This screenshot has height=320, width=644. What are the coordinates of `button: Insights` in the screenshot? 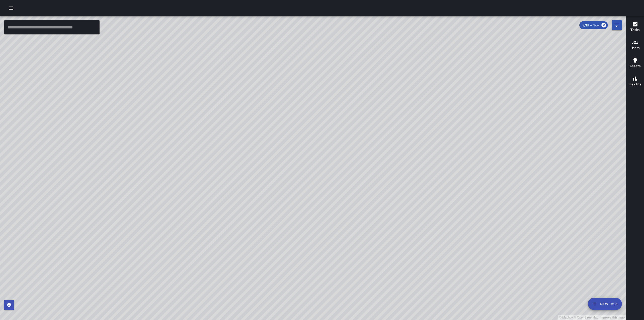 It's located at (636, 82).